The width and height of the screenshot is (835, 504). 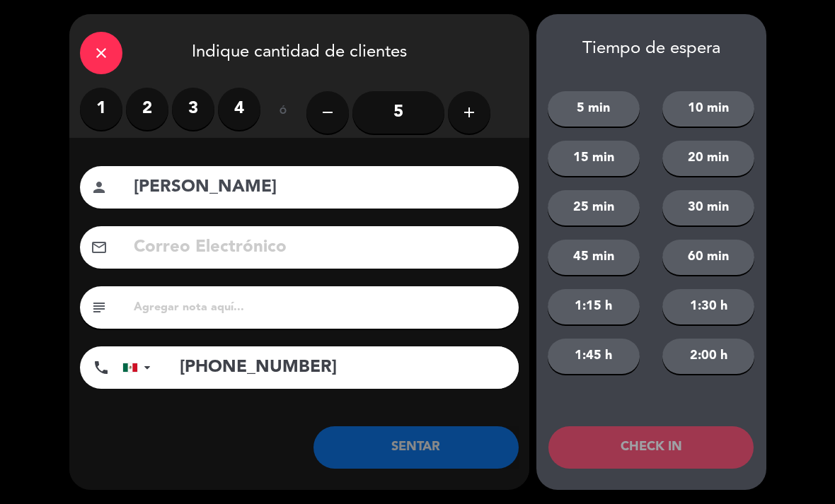 I want to click on i: phone, so click(x=101, y=368).